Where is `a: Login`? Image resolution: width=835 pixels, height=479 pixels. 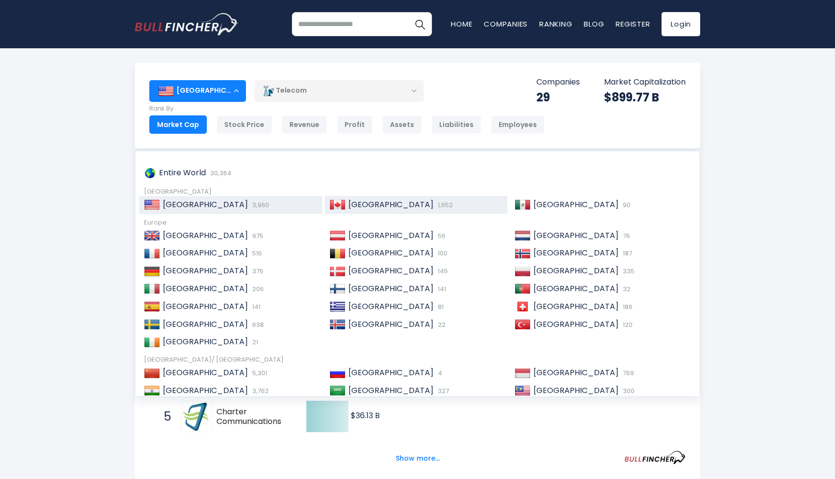 a: Login is located at coordinates (681, 24).